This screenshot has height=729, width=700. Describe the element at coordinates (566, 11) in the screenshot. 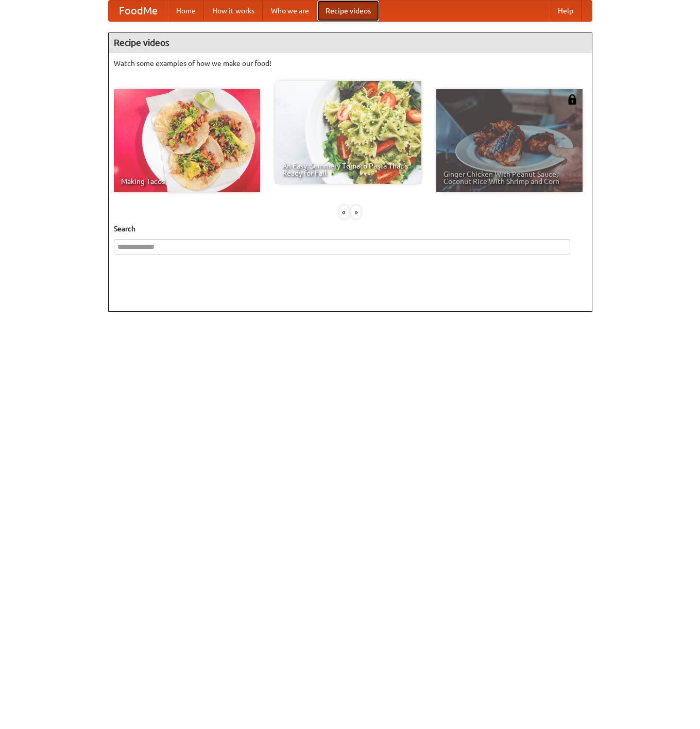

I see `a: Help` at that location.